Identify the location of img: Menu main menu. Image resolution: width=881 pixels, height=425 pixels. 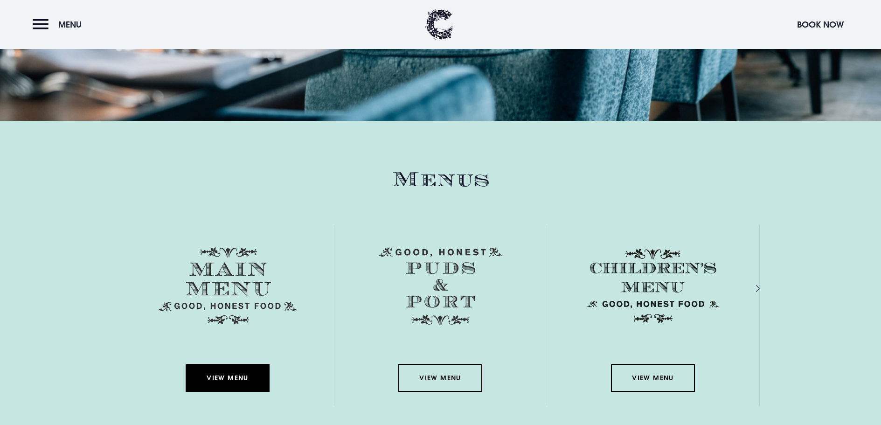
(228, 286).